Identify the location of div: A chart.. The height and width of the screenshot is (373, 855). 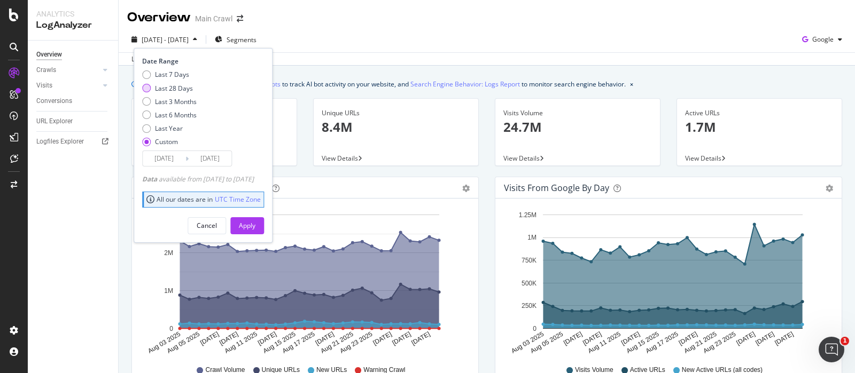
(666, 282).